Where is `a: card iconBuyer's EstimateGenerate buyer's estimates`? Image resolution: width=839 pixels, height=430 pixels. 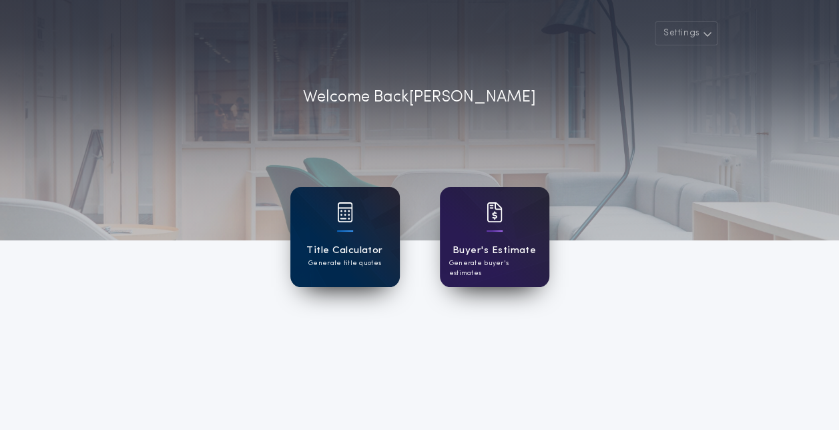 a: card iconBuyer's EstimateGenerate buyer's estimates is located at coordinates (495, 237).